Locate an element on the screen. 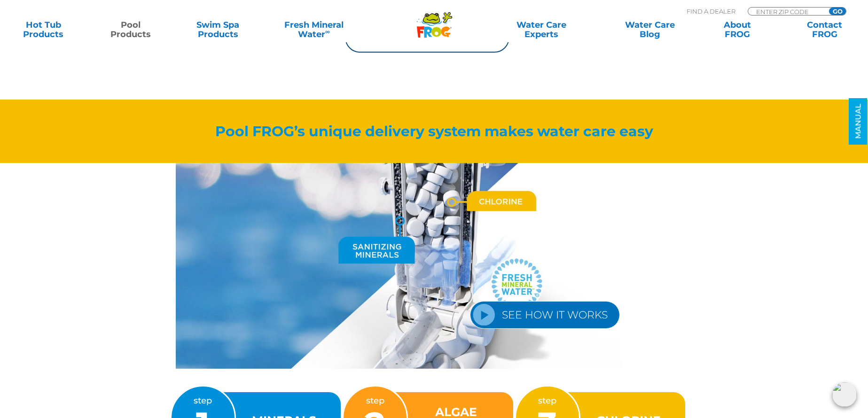 Image resolution: width=868 pixels, height=418 pixels. a: AboutFROG is located at coordinates (737, 30).